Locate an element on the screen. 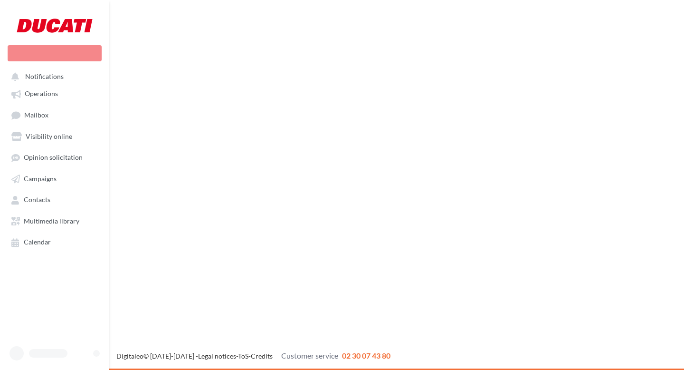 The image size is (684, 370). a: Visibility online is located at coordinates (55, 136).